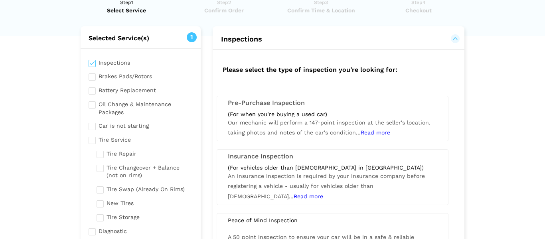  Describe the element at coordinates (333, 220) in the screenshot. I see `div: Peace of Mind Inspection` at that location.